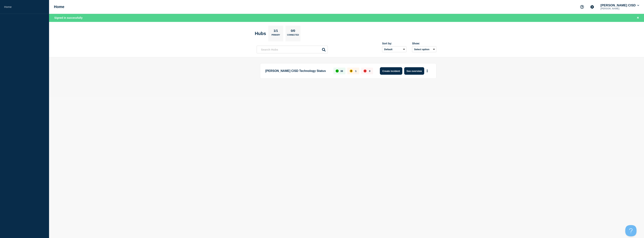 The width and height of the screenshot is (644, 238). I want to click on div: down, so click(365, 71).